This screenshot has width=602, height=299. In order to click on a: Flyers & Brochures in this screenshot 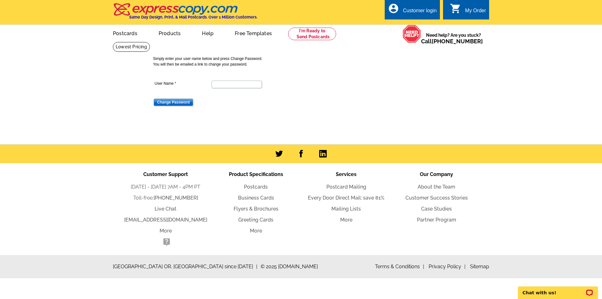, I will do `click(256, 208)`.